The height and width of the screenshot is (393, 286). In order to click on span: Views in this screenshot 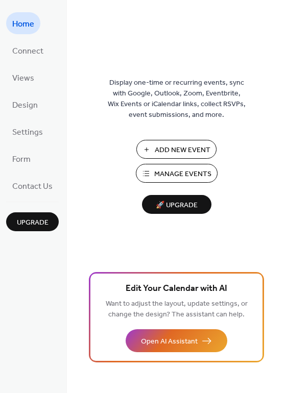, I will do `click(23, 78)`.